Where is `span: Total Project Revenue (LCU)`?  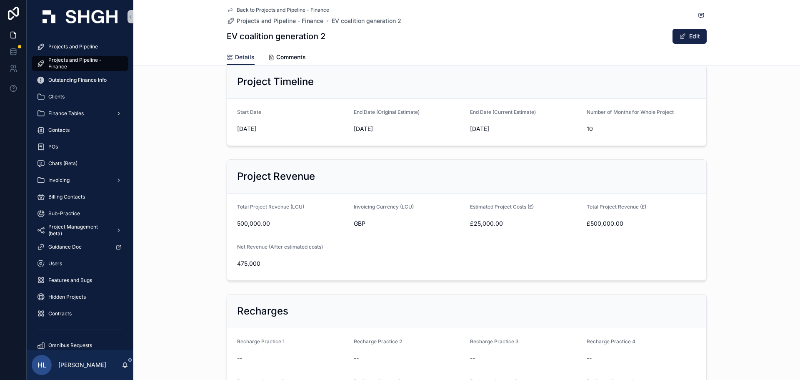 span: Total Project Revenue (LCU) is located at coordinates (270, 206).